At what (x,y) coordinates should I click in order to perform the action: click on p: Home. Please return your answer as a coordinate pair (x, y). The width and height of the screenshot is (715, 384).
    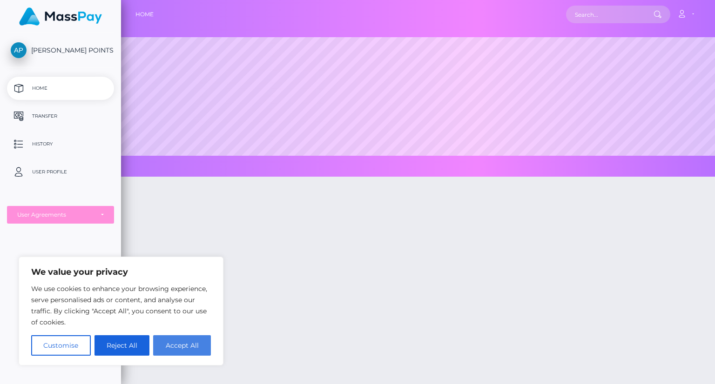
    Looking at the image, I should click on (60, 88).